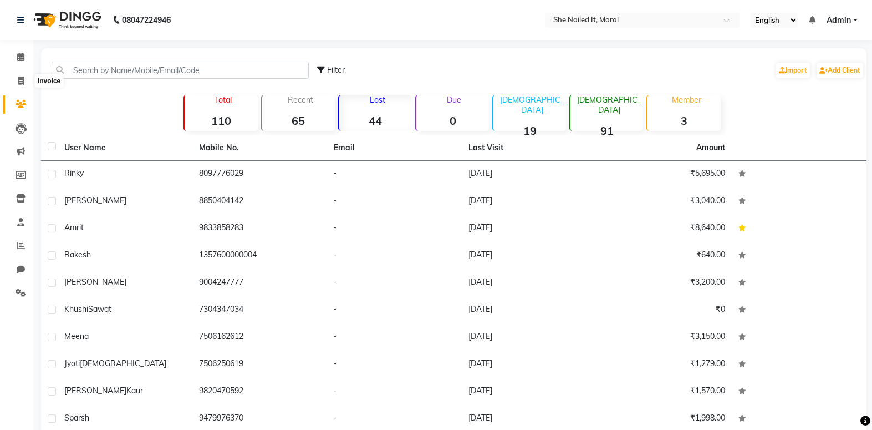  I want to click on strong: 44, so click(375, 120).